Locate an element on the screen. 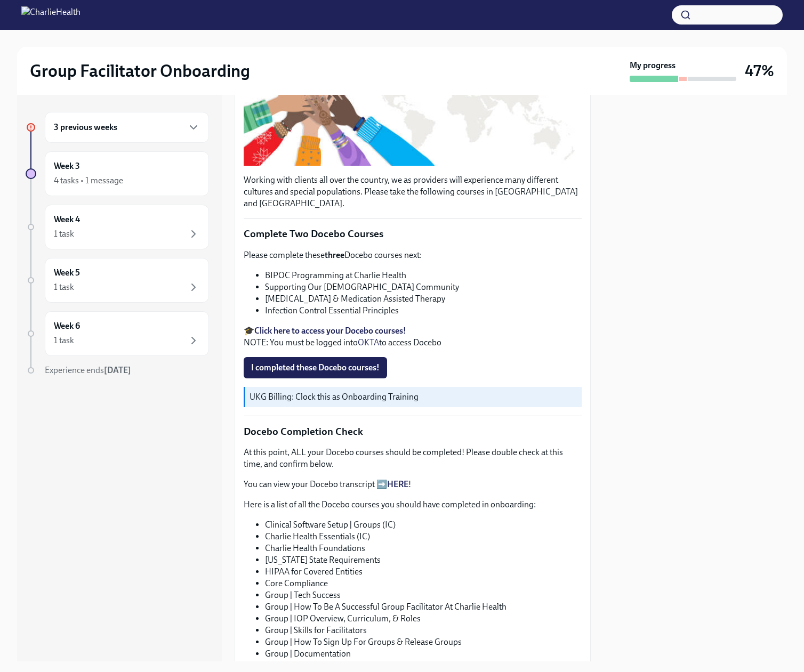 This screenshot has height=672, width=804. li: BIPOC Programming at Charlie Health is located at coordinates (423, 275).